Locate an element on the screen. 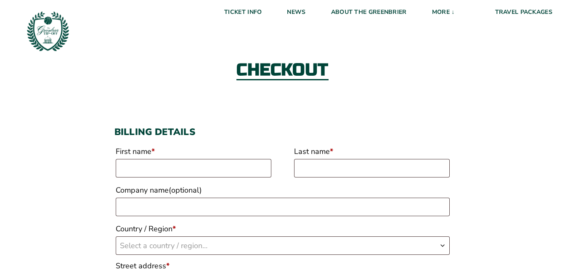  h3: Billing details is located at coordinates (283, 132).